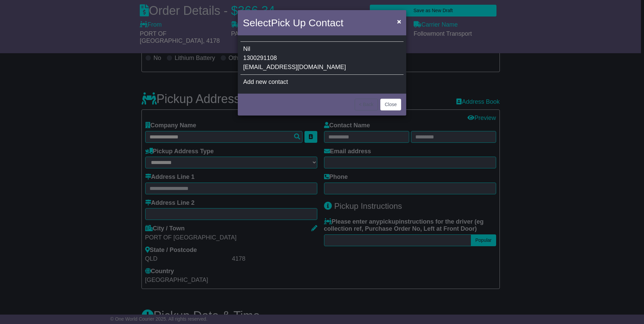  I want to click on span: Pick Up, so click(288, 23).